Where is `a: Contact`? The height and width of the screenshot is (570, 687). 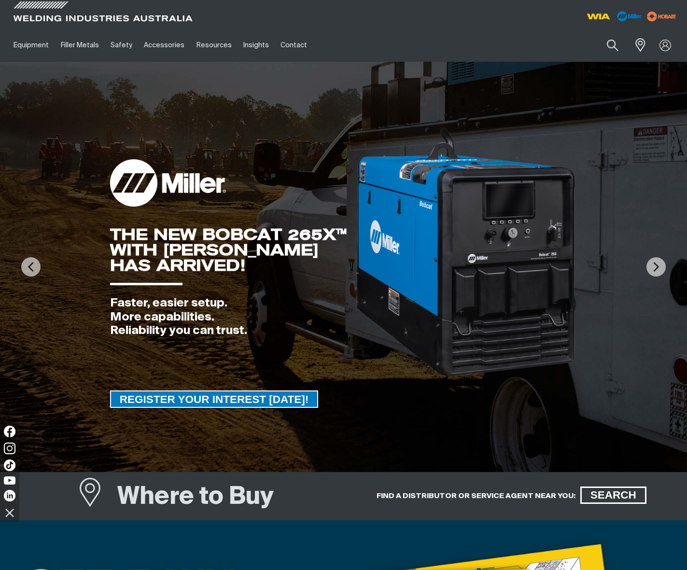 a: Contact is located at coordinates (294, 45).